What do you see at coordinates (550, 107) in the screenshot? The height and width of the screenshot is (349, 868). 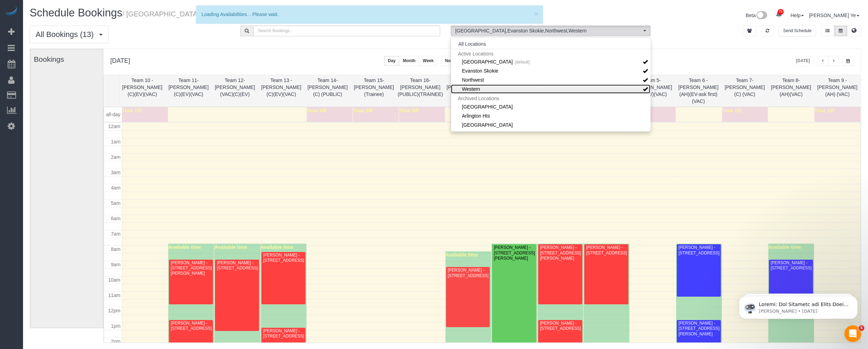 I see `li: Arlington Heights` at bounding box center [550, 107].